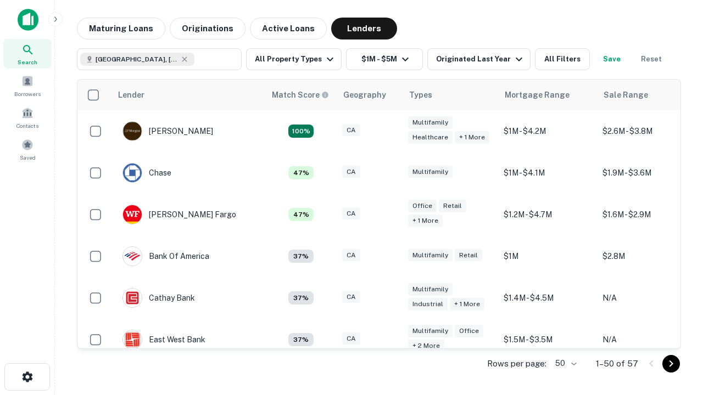  What do you see at coordinates (517, 364) in the screenshot?
I see `p: Rows per page:` at bounding box center [517, 364].